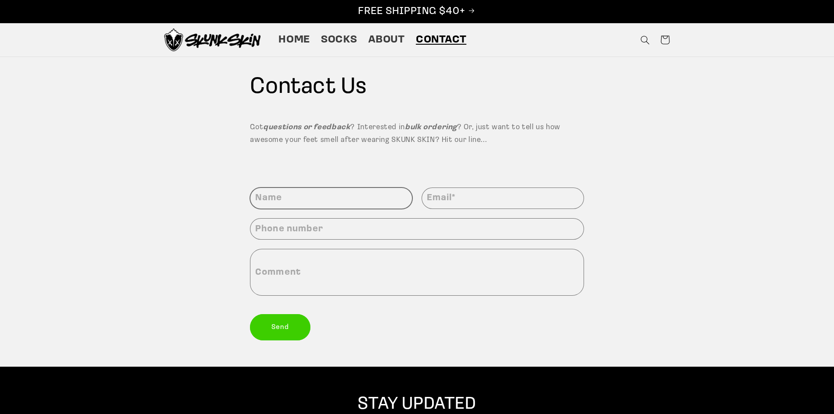 Image resolution: width=834 pixels, height=414 pixels. Describe the element at coordinates (417, 134) in the screenshot. I see `p: Got ? Interested in ? Or, just want to tell us how awesome your feet smell after wearing SKUNK SK...` at that location.